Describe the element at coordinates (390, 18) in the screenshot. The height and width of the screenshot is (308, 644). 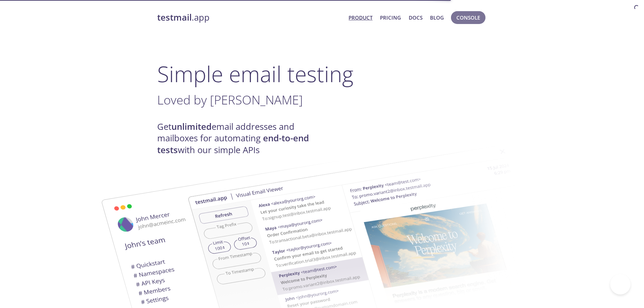
I see `a: Pricing` at that location.